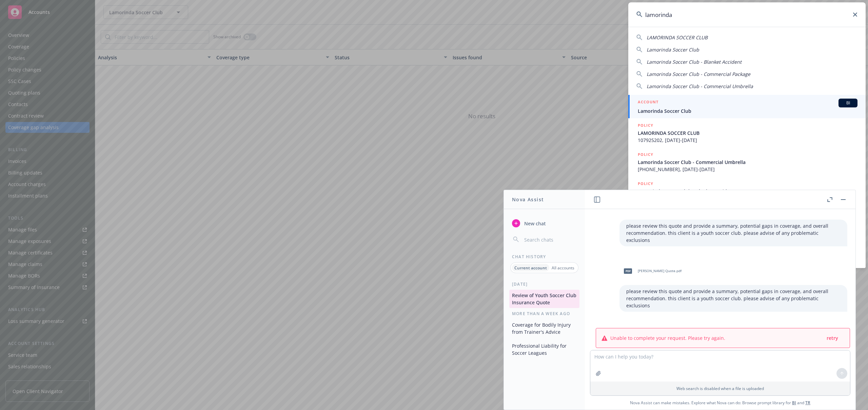 The width and height of the screenshot is (868, 410). I want to click on p: Current account, so click(531, 267).